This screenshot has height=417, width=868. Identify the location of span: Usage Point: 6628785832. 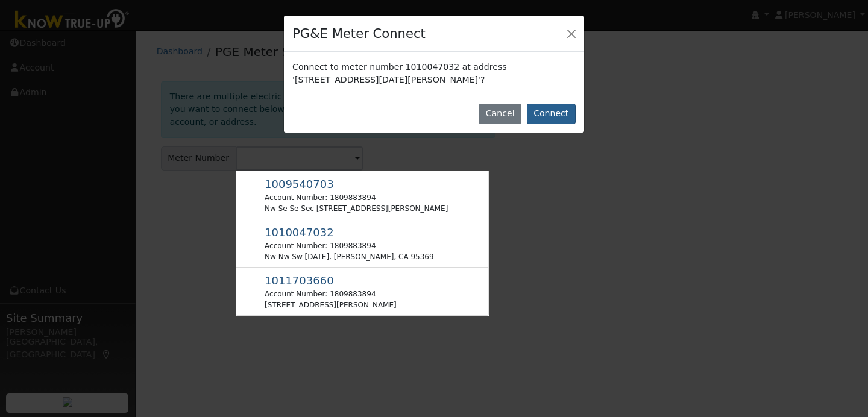
(299, 233).